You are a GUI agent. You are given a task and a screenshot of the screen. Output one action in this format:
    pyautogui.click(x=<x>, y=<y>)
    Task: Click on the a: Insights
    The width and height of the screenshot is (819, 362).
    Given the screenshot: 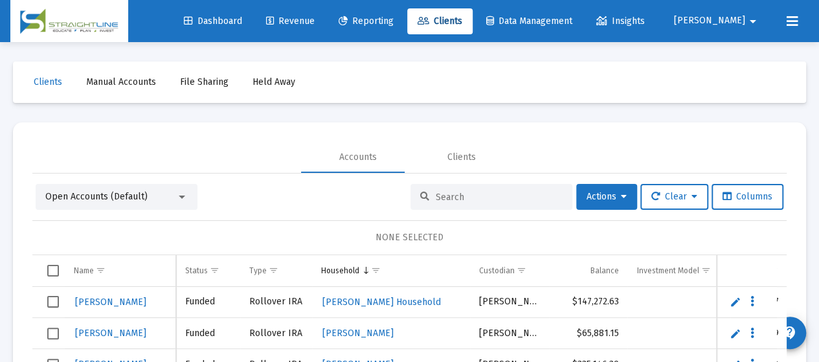 What is the action you would take?
    pyautogui.click(x=620, y=21)
    